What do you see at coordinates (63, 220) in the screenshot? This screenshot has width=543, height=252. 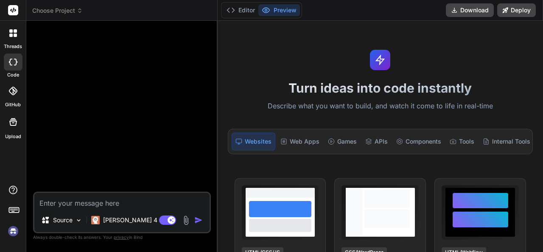 I see `p: Source` at bounding box center [63, 220].